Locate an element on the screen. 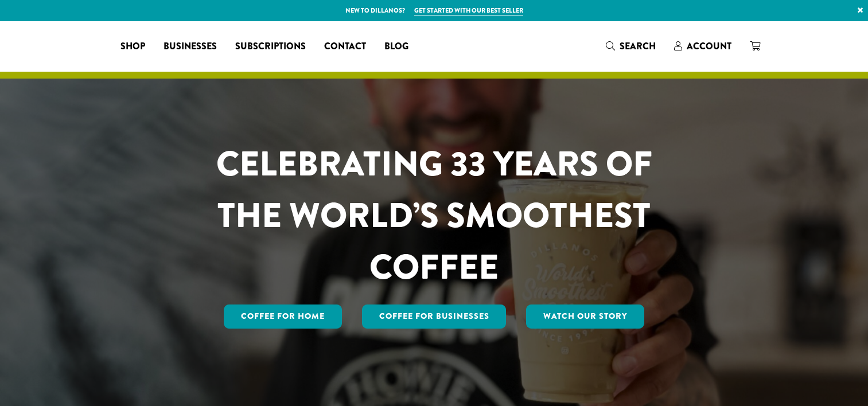 This screenshot has height=406, width=868. span: Businesses is located at coordinates (190, 47).